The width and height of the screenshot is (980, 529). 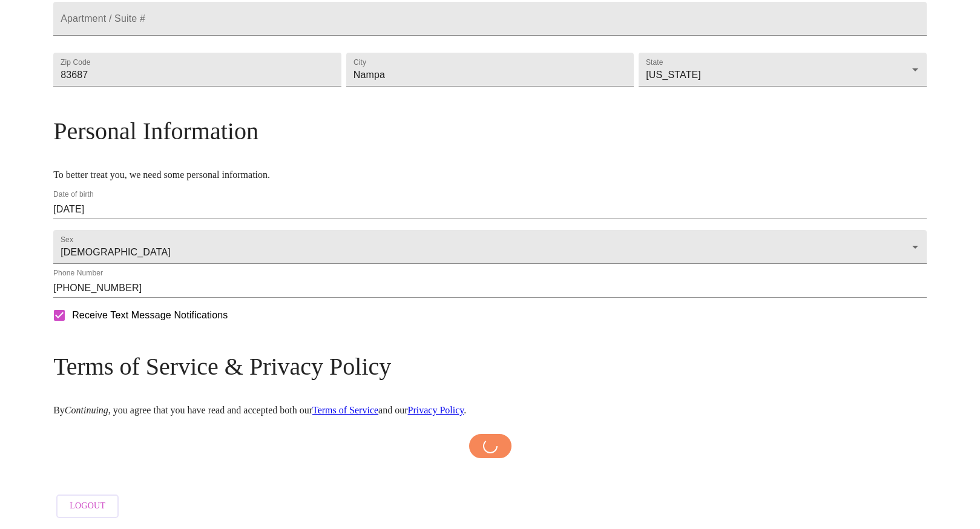 I want to click on label: Date of birth, so click(x=74, y=195).